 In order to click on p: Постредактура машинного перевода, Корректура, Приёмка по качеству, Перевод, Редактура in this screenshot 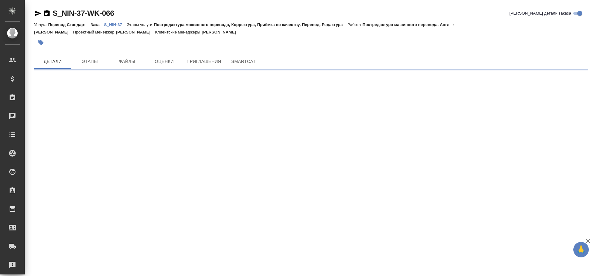, I will do `click(251, 24)`.